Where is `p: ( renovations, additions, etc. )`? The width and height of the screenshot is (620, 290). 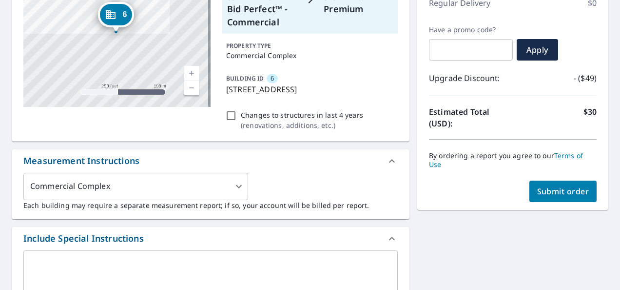
p: ( renovations, additions, etc. ) is located at coordinates (302, 125).